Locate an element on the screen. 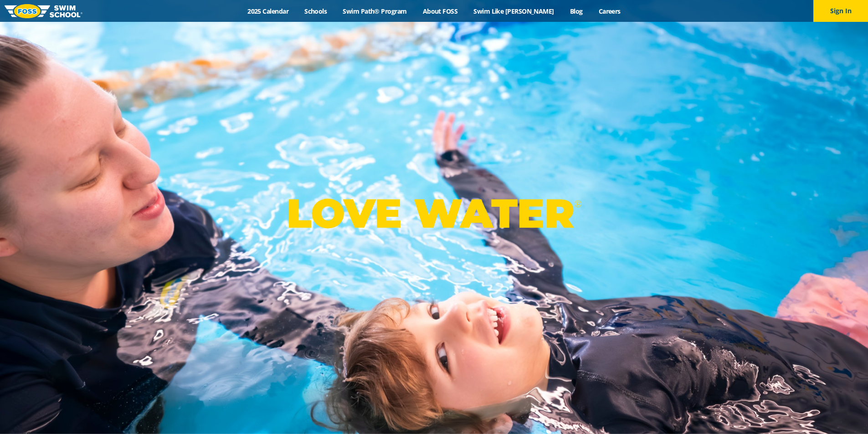 The height and width of the screenshot is (434, 868). a: Swim Path® Program is located at coordinates (374, 11).